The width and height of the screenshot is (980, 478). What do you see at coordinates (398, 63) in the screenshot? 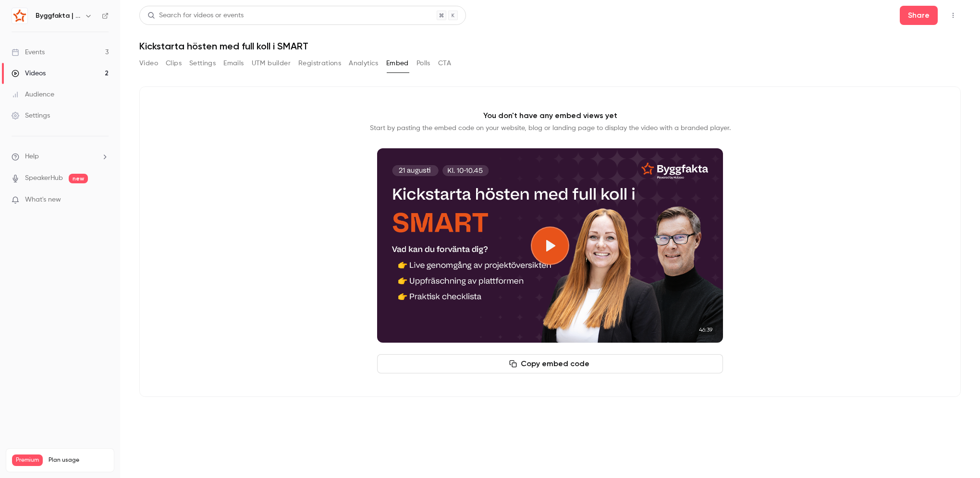
I see `button: Embed` at bounding box center [398, 63].